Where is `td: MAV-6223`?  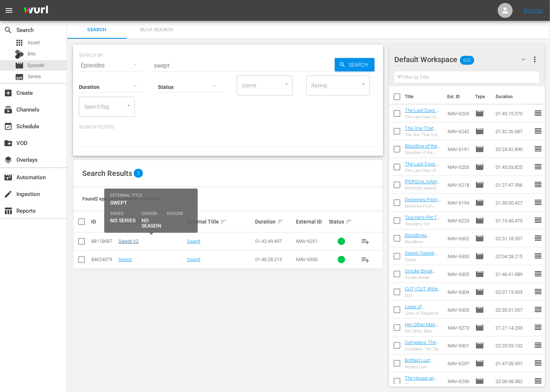 td: MAV-6223 is located at coordinates (458, 221).